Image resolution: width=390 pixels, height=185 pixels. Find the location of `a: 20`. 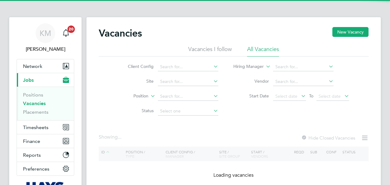

a: 20 is located at coordinates (66, 33).